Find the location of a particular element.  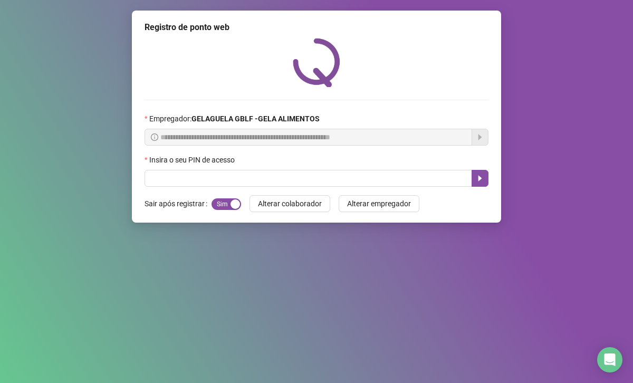

div: Registro de ponto web is located at coordinates (317, 27).